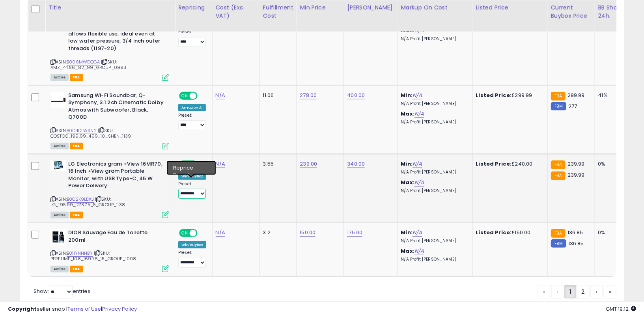 The height and width of the screenshot is (317, 644). What do you see at coordinates (308, 232) in the screenshot?
I see `a: 150.00` at bounding box center [308, 232].